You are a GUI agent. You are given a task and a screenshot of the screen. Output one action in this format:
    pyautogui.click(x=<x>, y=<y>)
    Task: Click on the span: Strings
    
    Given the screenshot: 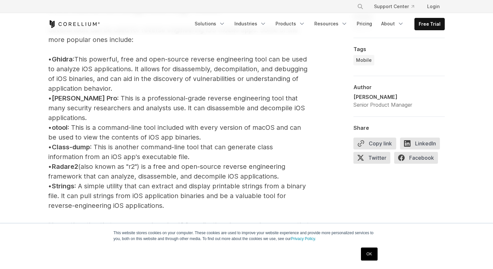 What is the action you would take?
    pyautogui.click(x=63, y=186)
    